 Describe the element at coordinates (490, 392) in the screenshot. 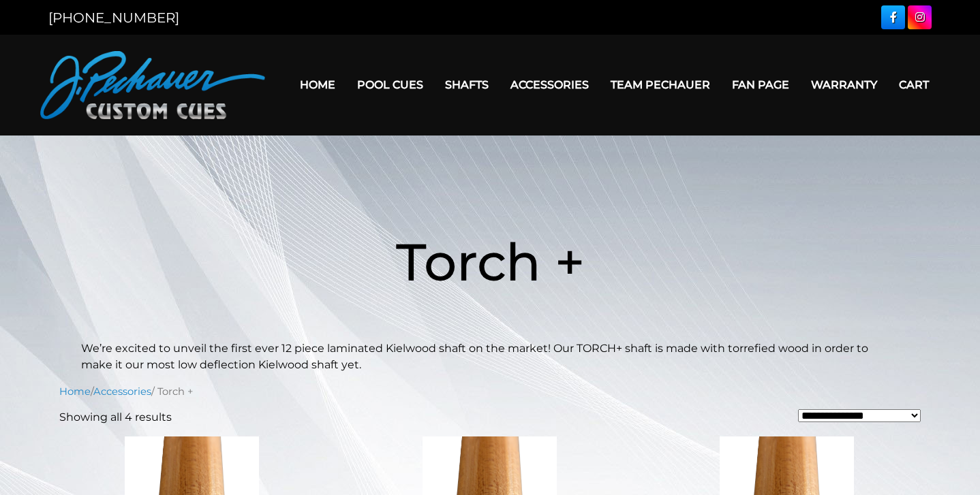

I see `nav: Breadcrumb` at that location.